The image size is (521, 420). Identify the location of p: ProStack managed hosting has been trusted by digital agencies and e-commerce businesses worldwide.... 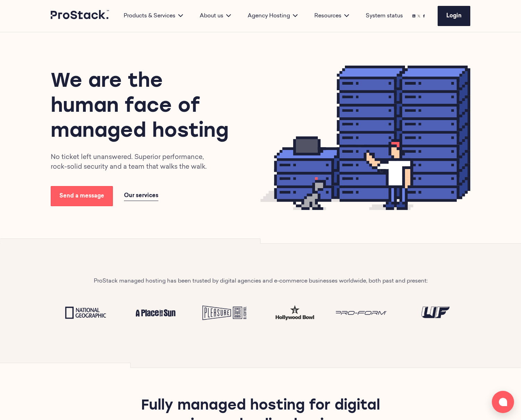
(260, 281).